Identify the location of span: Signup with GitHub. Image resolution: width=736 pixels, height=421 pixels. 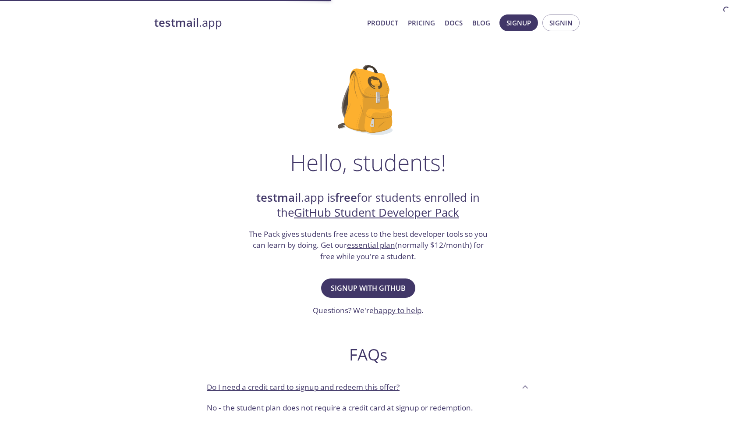
(368, 288).